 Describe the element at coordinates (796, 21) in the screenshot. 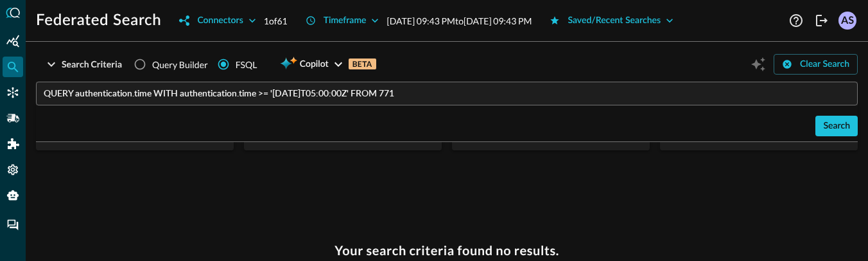

I see `button: Help` at that location.